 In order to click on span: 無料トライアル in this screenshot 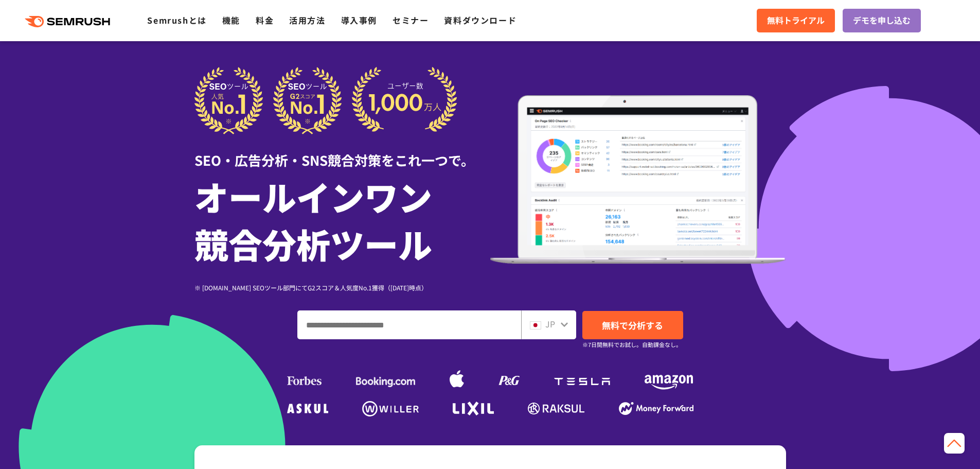, I will do `click(796, 21)`.